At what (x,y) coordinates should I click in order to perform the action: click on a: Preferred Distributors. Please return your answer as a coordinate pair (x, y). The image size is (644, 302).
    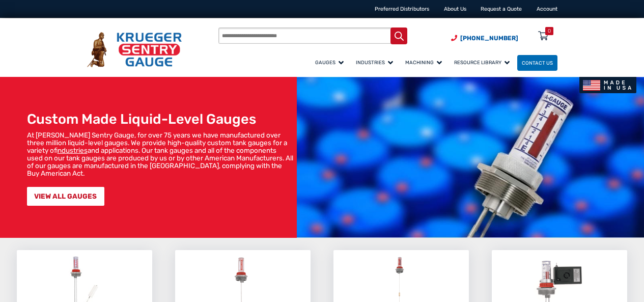
    Looking at the image, I should click on (402, 8).